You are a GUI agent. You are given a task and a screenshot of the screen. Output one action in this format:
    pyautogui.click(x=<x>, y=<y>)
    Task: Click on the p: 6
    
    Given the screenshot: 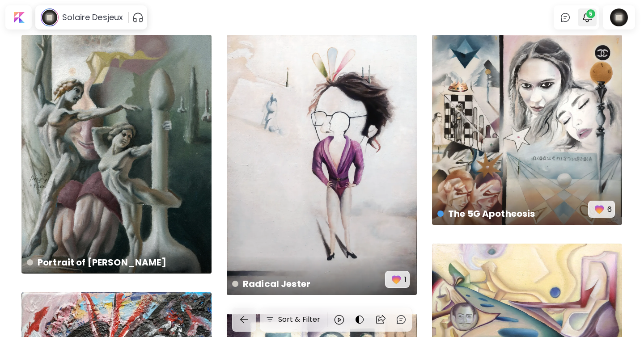 What is the action you would take?
    pyautogui.click(x=609, y=209)
    